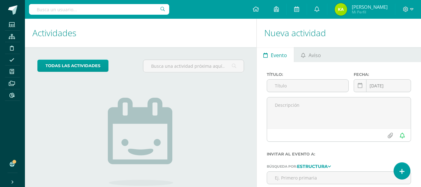 The width and height of the screenshot is (421, 187). I want to click on img: no_activities.png, so click(141, 142).